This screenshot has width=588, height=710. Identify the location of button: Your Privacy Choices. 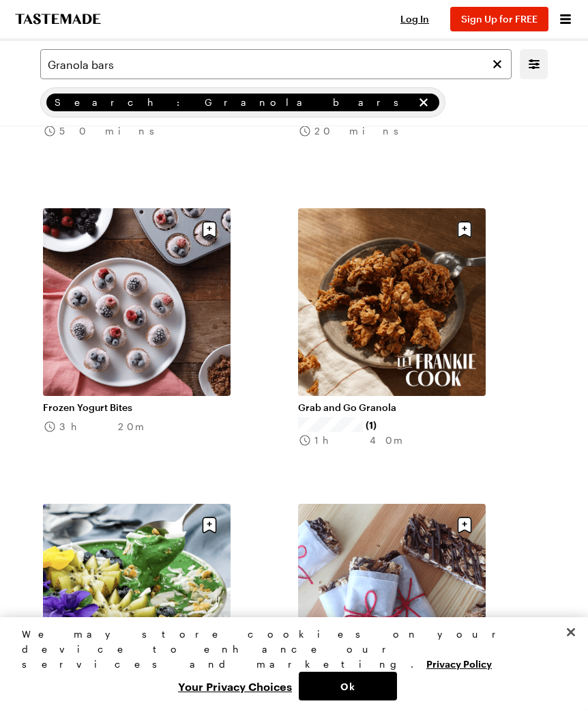
(235, 686).